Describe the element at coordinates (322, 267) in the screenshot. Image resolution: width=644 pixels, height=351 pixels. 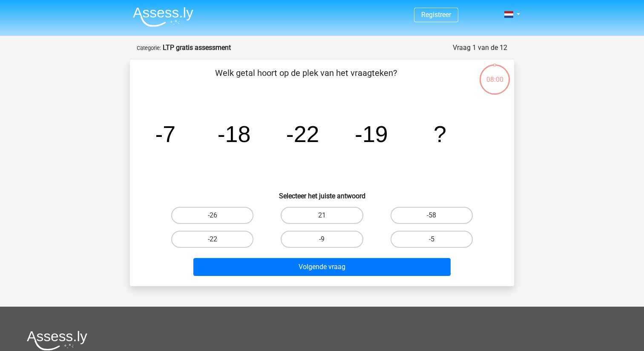
I see `button: Volgende vraag` at that location.